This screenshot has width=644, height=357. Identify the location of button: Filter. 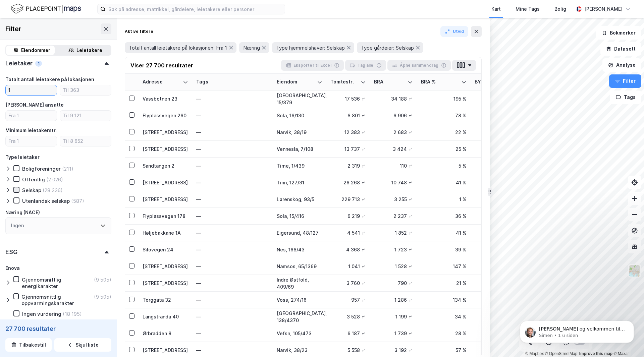
(626, 81).